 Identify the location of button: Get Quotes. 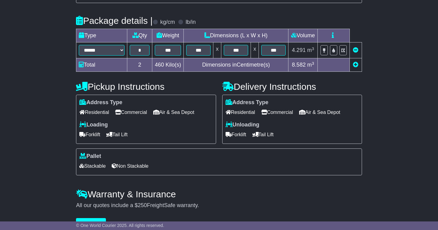
(91, 223).